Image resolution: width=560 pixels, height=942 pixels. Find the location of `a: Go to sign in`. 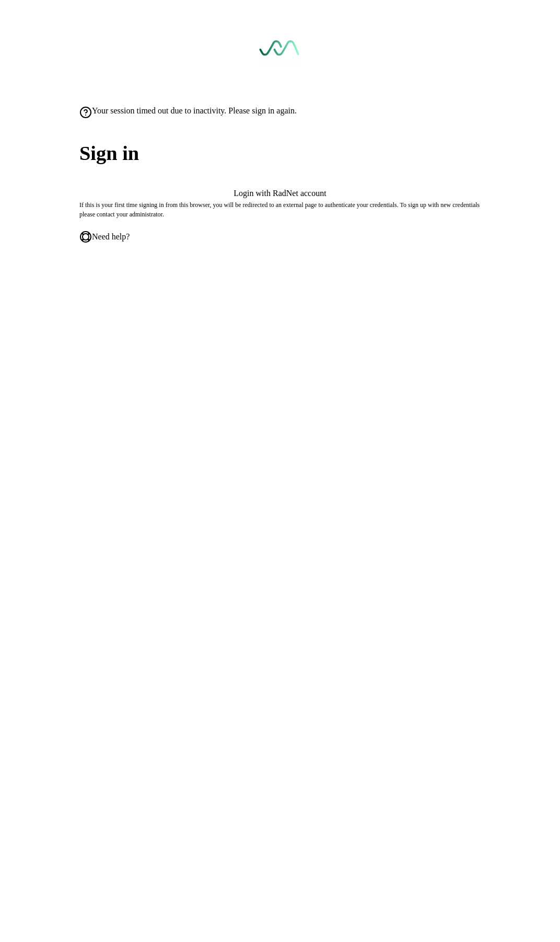

a: Go to sign in is located at coordinates (280, 53).